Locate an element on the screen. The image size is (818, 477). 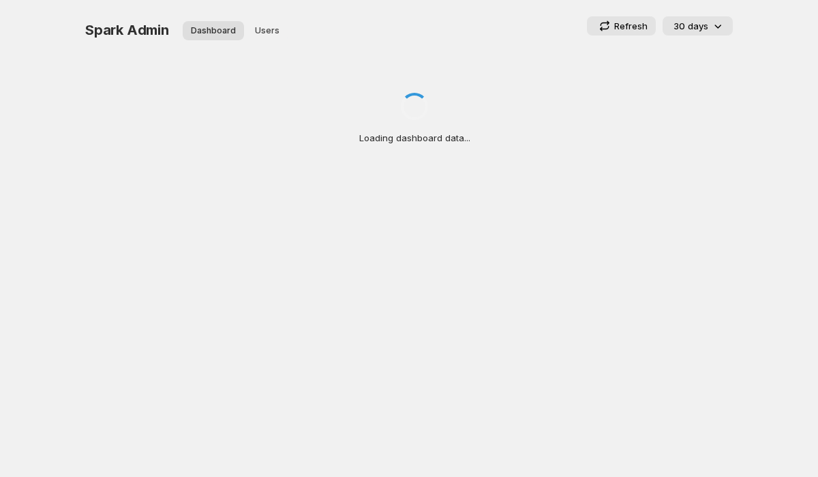
button: User management is located at coordinates (267, 31).